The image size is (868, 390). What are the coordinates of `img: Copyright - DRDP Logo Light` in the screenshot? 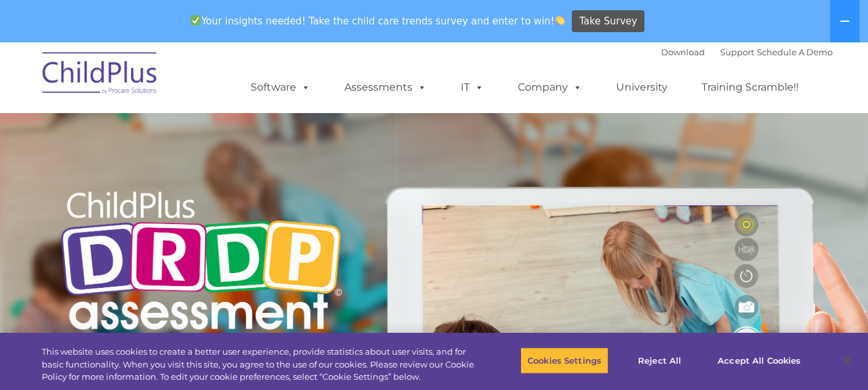 It's located at (201, 263).